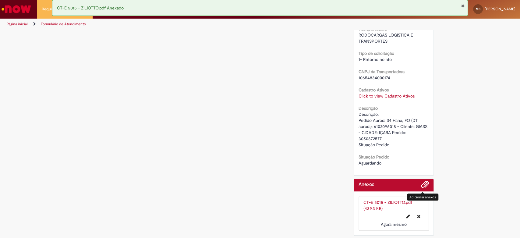 This screenshot has width=520, height=238. I want to click on button: Excluir CT-E 5015 - ZILIOTTO.pdf, so click(419, 216).